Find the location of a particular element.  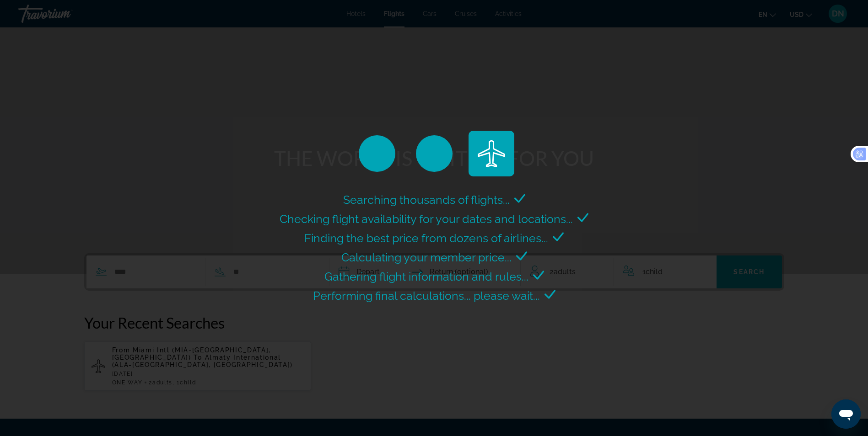

span: Finding the best price from dozens of airlines... is located at coordinates (426, 238).